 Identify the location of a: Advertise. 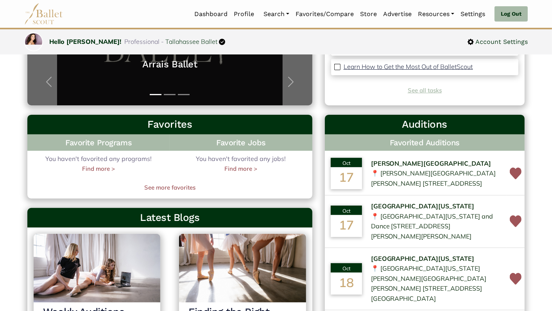
(397, 14).